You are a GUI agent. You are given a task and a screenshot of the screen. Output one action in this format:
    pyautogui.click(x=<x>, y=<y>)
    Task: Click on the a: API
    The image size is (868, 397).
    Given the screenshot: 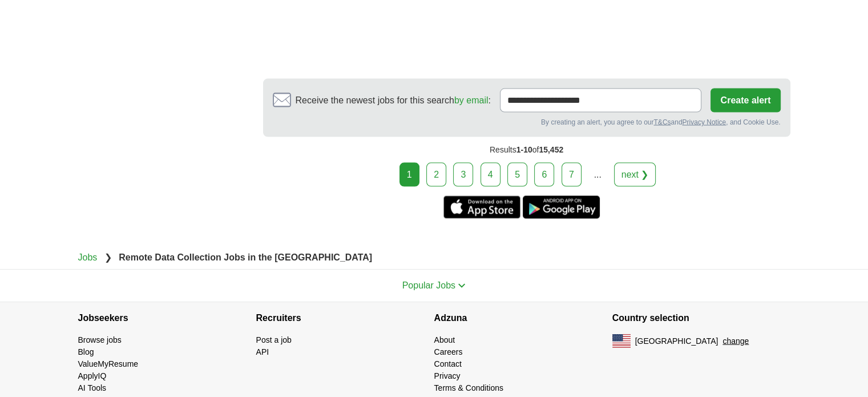 What is the action you would take?
    pyautogui.click(x=263, y=352)
    